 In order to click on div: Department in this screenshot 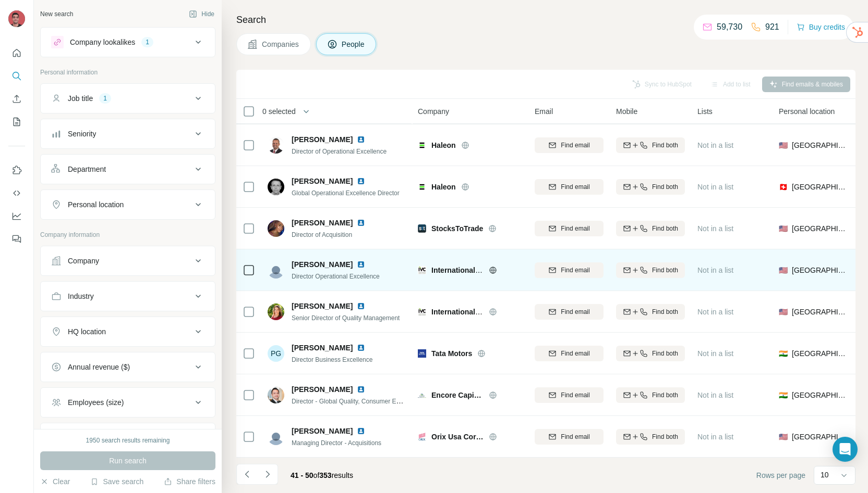, I will do `click(86, 169)`.